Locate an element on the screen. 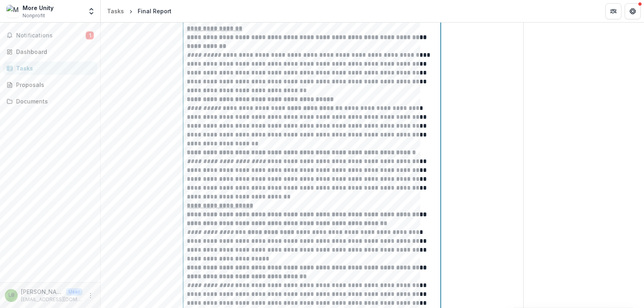 This screenshot has height=308, width=644. p: User is located at coordinates (74, 292).